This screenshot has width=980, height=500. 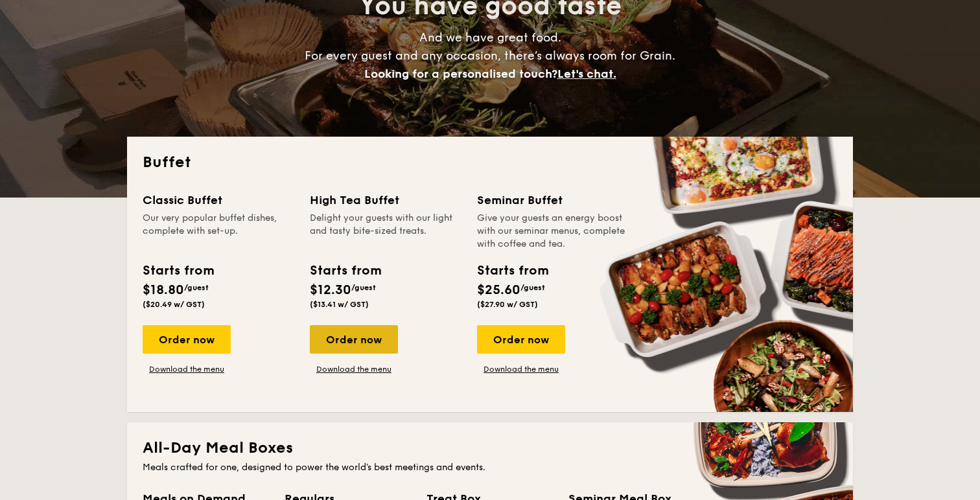 What do you see at coordinates (490, 448) in the screenshot?
I see `h2: All-Day Meal Boxes` at bounding box center [490, 448].